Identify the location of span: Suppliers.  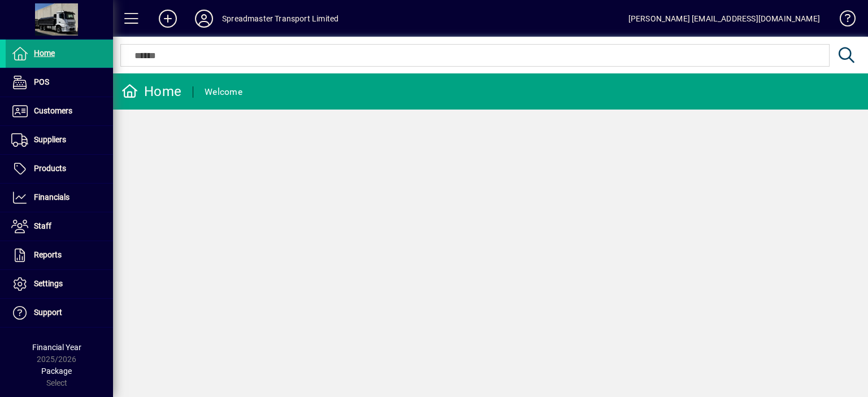
(50, 140).